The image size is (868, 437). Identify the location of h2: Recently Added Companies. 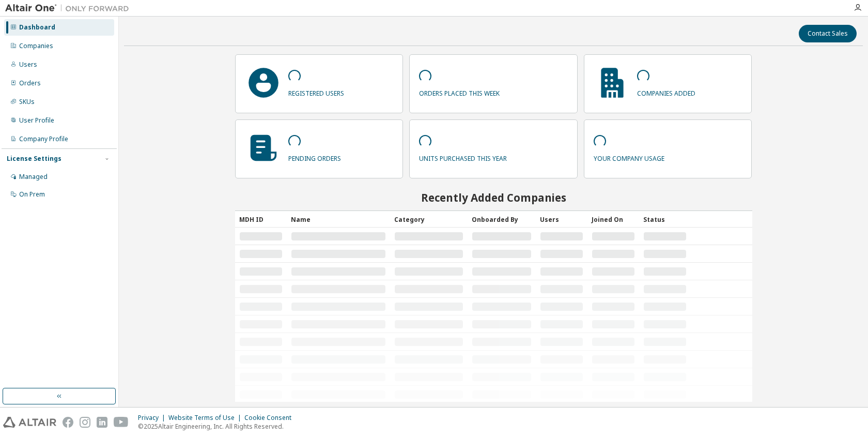
(494, 197).